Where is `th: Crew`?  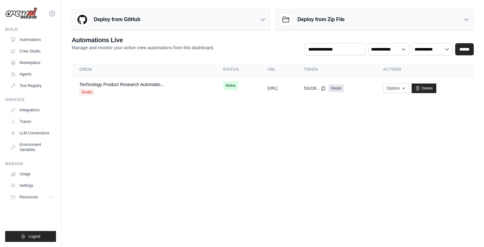 th: Crew is located at coordinates (143, 69).